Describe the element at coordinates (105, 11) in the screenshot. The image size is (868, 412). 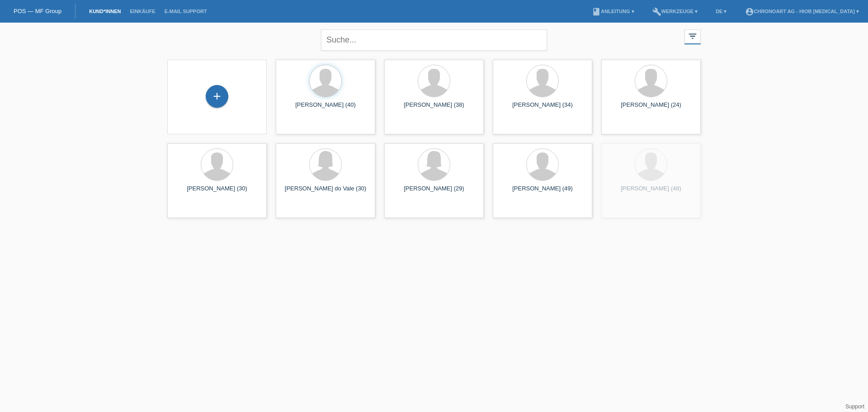
I see `a: Kund*innen` at that location.